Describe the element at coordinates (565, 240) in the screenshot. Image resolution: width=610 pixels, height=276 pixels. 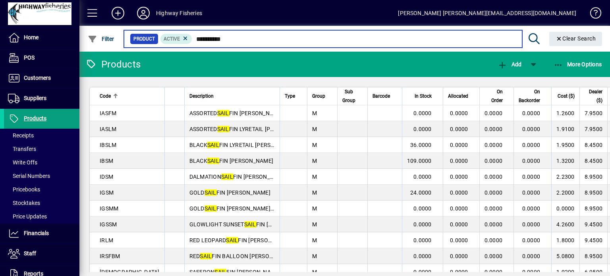
I see `td: 1.8000` at that location.